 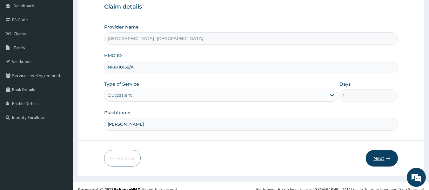 What do you see at coordinates (122, 158) in the screenshot?
I see `button: Previous` at bounding box center [122, 158].